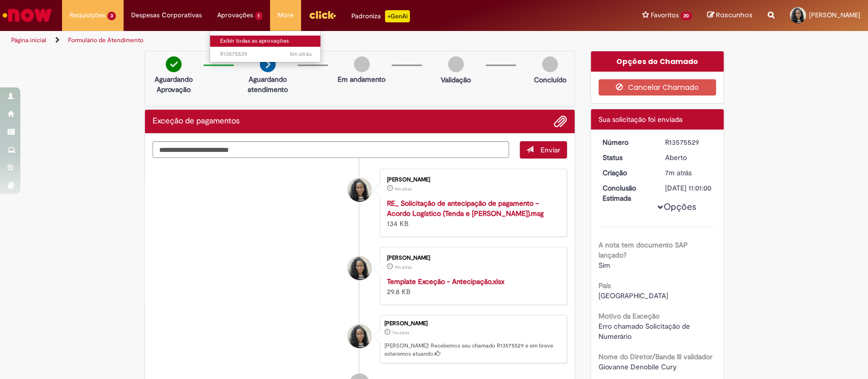 This screenshot has height=379, width=868. Describe the element at coordinates (640, 120) in the screenshot. I see `span: Sua solicitação foi enviada` at that location.